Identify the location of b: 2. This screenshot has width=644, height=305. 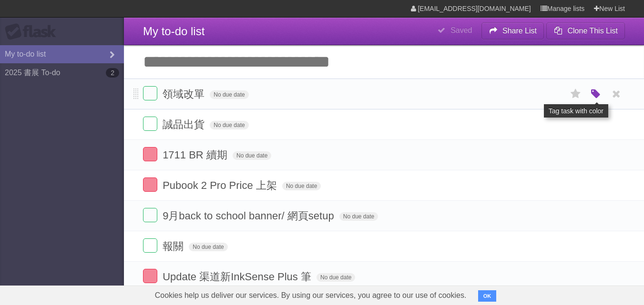
(112, 73).